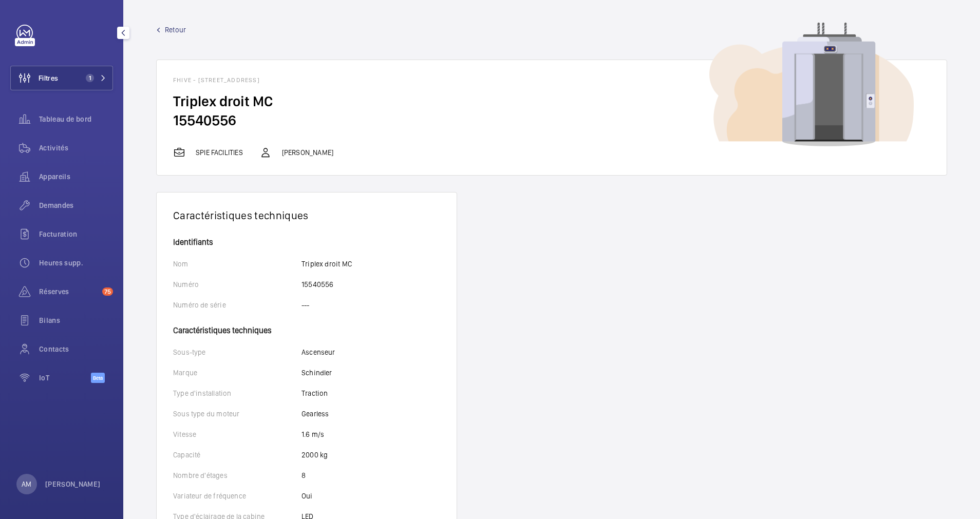 This screenshot has width=980, height=519. What do you see at coordinates (237, 264) in the screenshot?
I see `p: Nom` at bounding box center [237, 264].